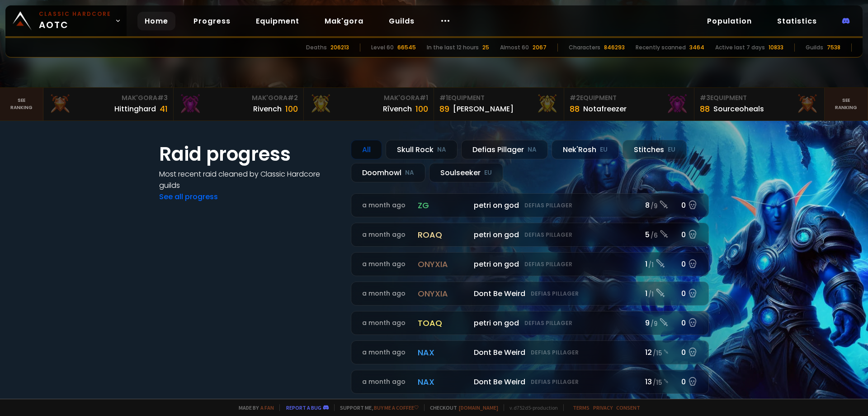  What do you see at coordinates (846, 104) in the screenshot?
I see `a: Seeranking` at bounding box center [846, 104].